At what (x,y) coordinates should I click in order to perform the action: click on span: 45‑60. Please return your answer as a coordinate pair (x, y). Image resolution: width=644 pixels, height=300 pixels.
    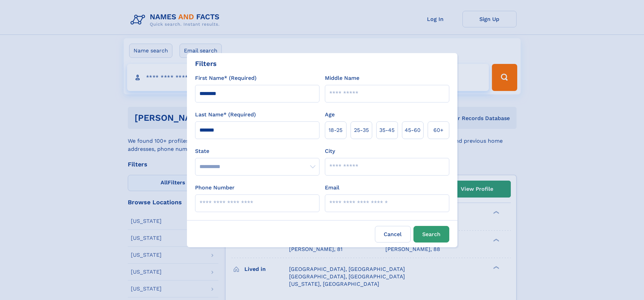
    Looking at the image, I should click on (413, 130).